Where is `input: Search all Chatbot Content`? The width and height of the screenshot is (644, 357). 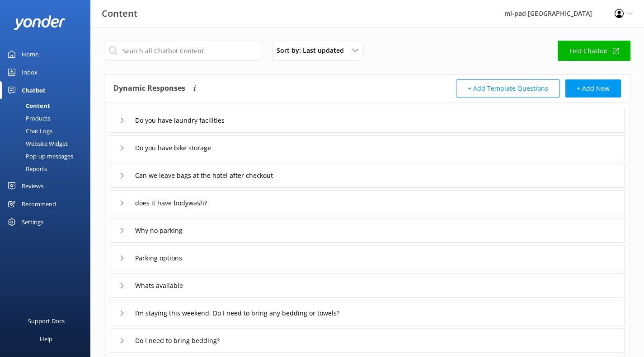
input: Search all Chatbot Content is located at coordinates (183, 51).